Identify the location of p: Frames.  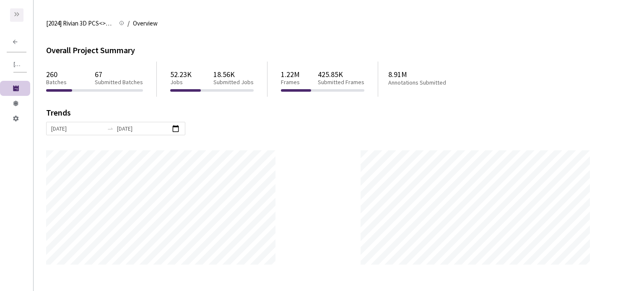
(290, 82).